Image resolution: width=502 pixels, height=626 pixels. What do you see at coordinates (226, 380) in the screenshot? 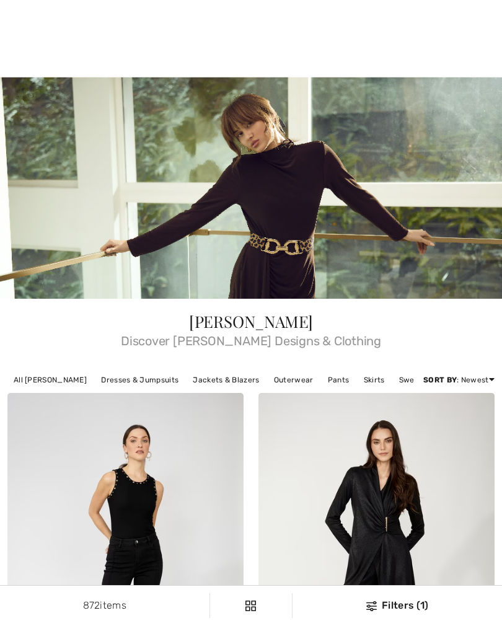
I see `a: Jackets & Blazers` at bounding box center [226, 380].